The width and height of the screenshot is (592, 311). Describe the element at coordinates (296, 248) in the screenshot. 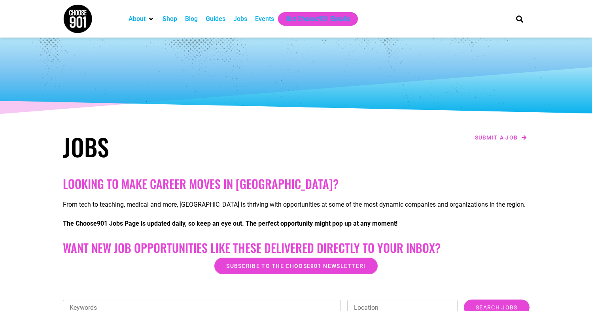

I see `h2: Want New Job Opportunities like these Delivered Directly to your Inbox?` at that location.